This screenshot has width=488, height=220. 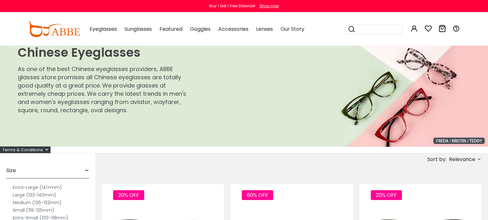 What do you see at coordinates (138, 29) in the screenshot?
I see `span: Sunglasses` at bounding box center [138, 29].